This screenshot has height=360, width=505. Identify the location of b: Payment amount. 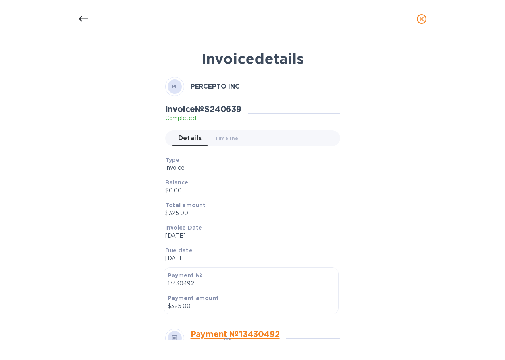
(193, 298).